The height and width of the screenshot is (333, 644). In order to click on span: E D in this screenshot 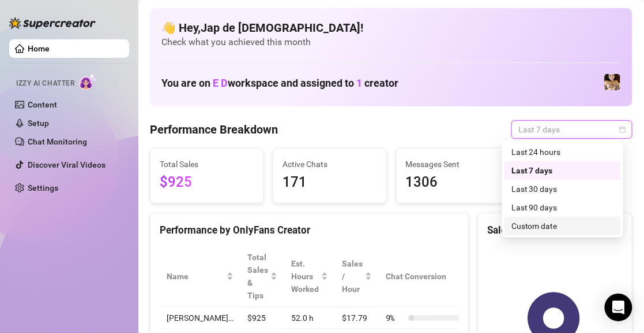, I will do `click(221, 82)`.